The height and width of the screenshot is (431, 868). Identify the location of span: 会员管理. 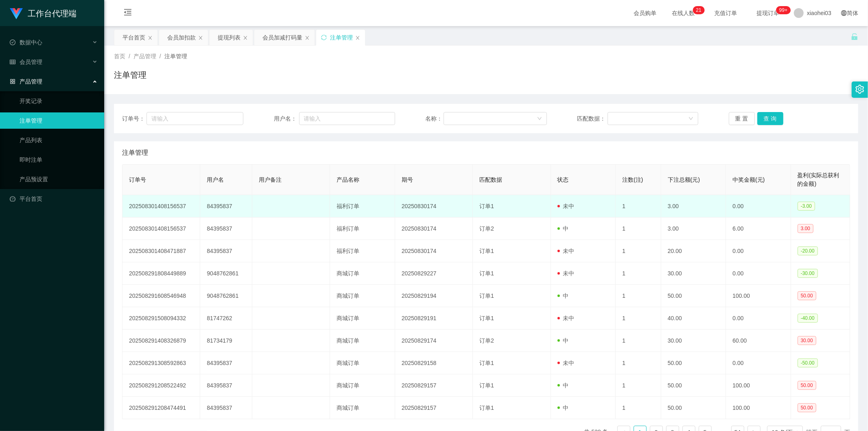
(26, 62).